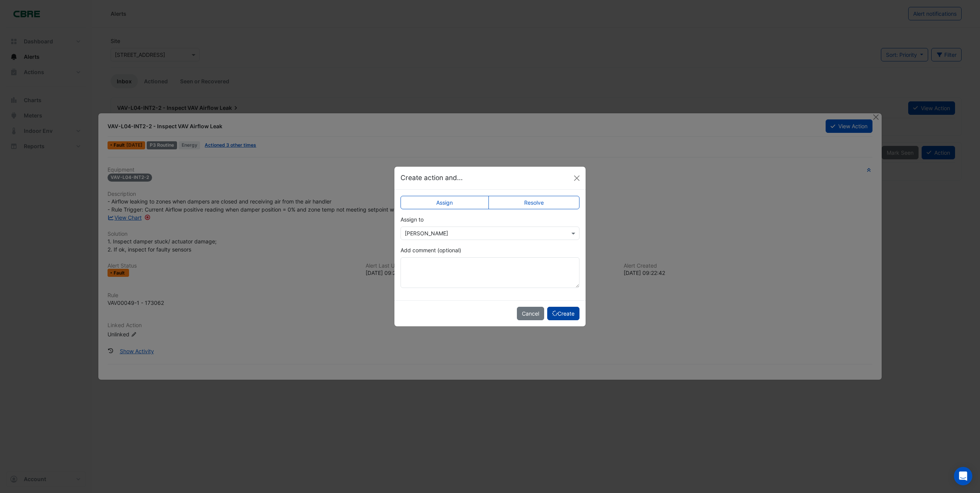 Image resolution: width=980 pixels, height=493 pixels. I want to click on h5: Create action and..., so click(431, 178).